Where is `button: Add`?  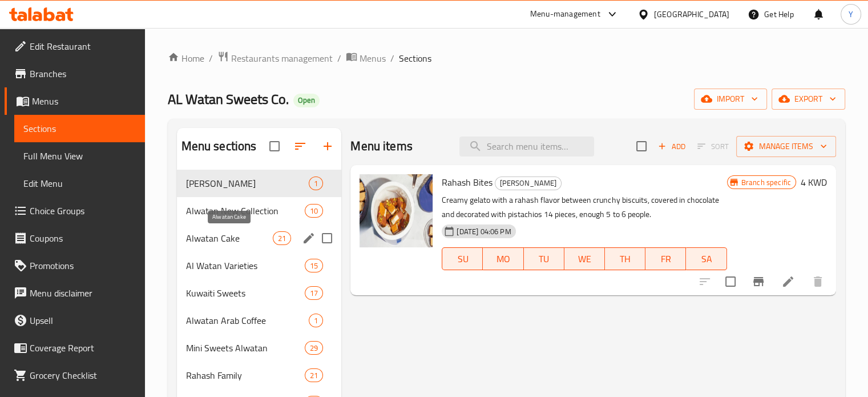
button: Add is located at coordinates (671, 146).